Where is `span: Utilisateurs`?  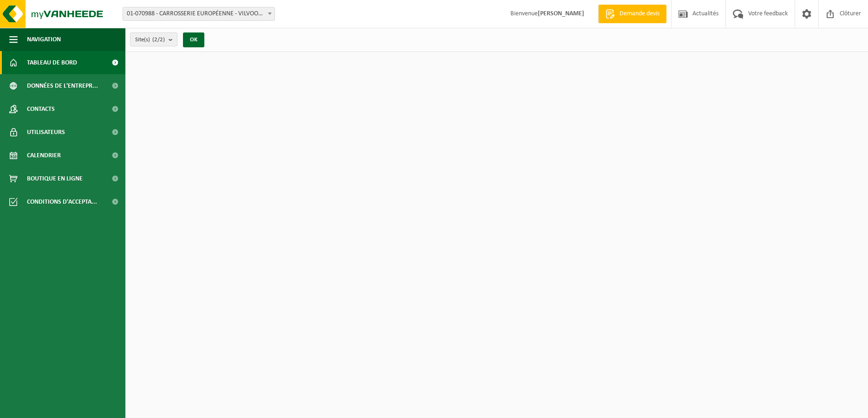
span: Utilisateurs is located at coordinates (46, 132).